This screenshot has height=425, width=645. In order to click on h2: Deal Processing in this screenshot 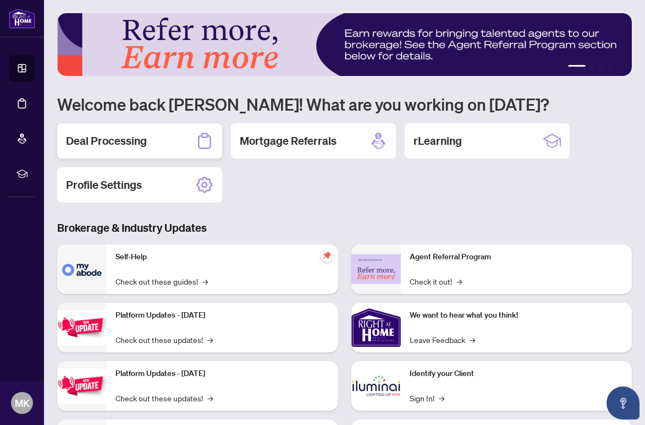, I will do `click(106, 141)`.